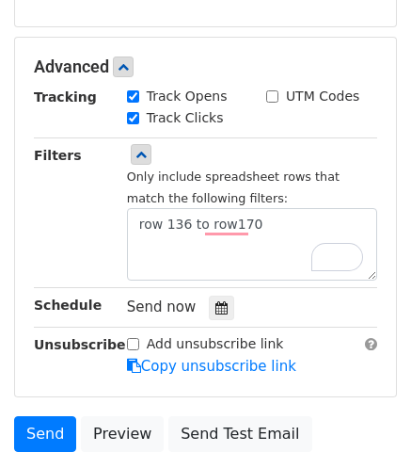  I want to click on strong: Schedule, so click(68, 305).